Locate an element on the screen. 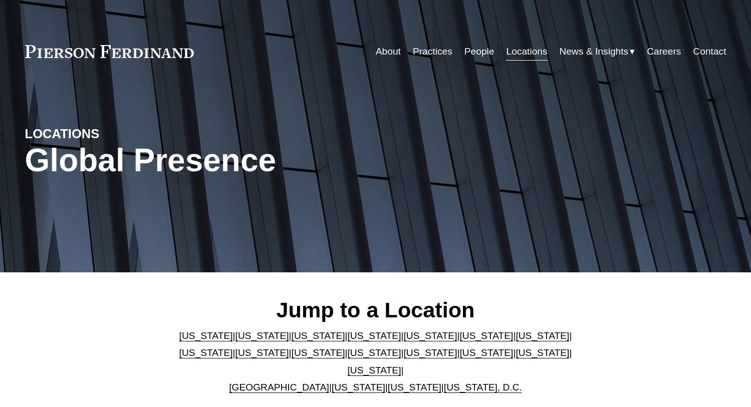  a: Locations is located at coordinates (527, 52).